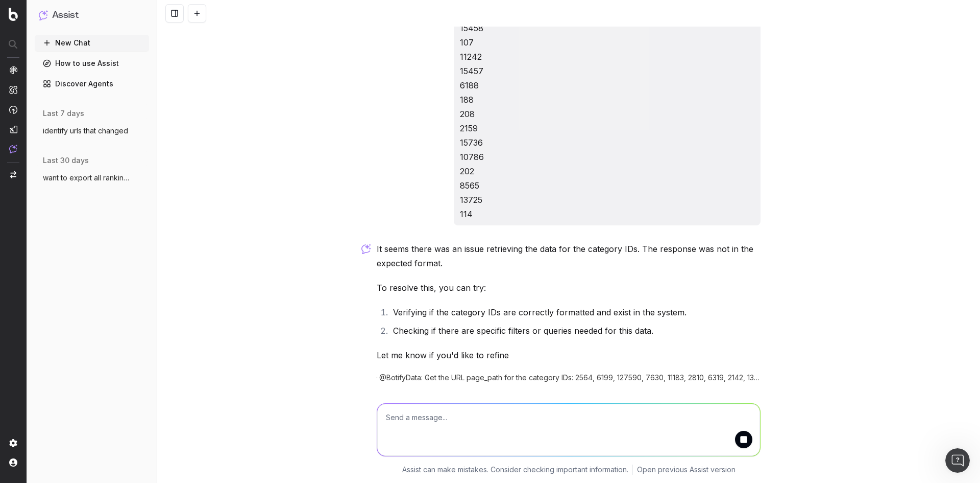 This screenshot has height=483, width=980. Describe the element at coordinates (92, 178) in the screenshot. I see `button: want to export all ranking keywords for` at that location.